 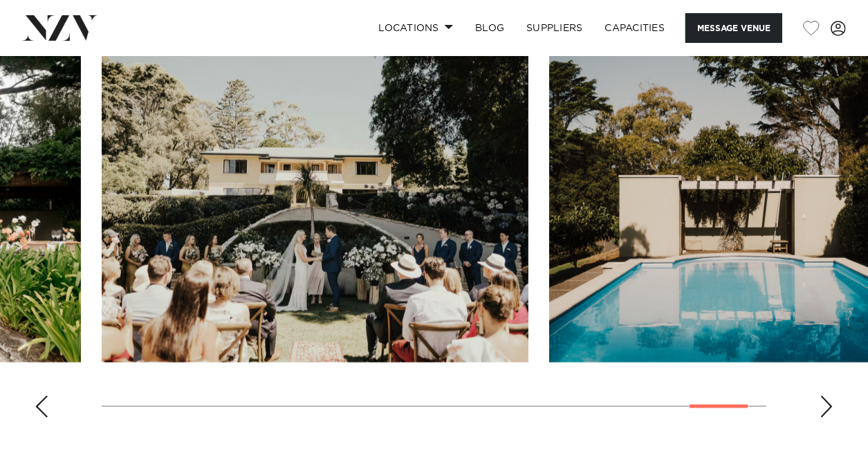 What do you see at coordinates (416, 28) in the screenshot?
I see `a: Locations` at bounding box center [416, 28].